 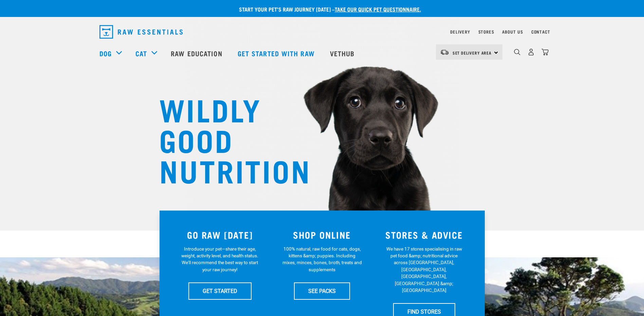 I want to click on a: Vethub, so click(x=344, y=53).